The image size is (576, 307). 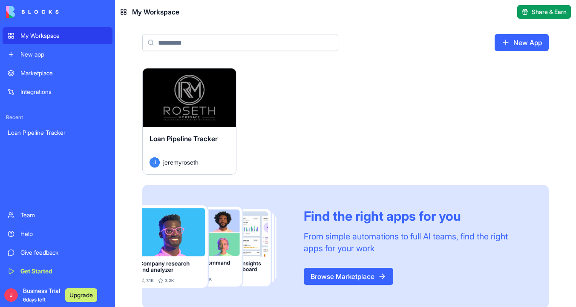 I want to click on a: Get Started, so click(x=57, y=272).